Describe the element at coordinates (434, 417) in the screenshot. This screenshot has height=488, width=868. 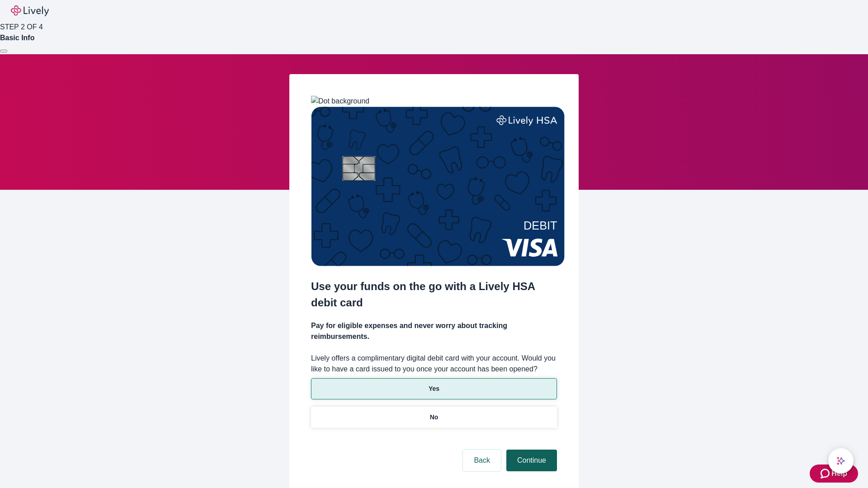
I see `p: No` at that location.